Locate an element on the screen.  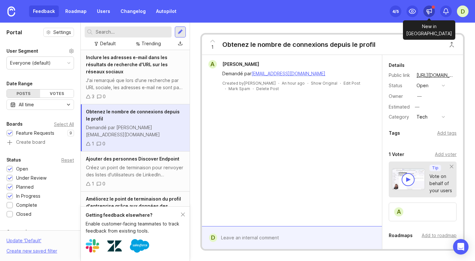
a: Settings is located at coordinates (59, 32).